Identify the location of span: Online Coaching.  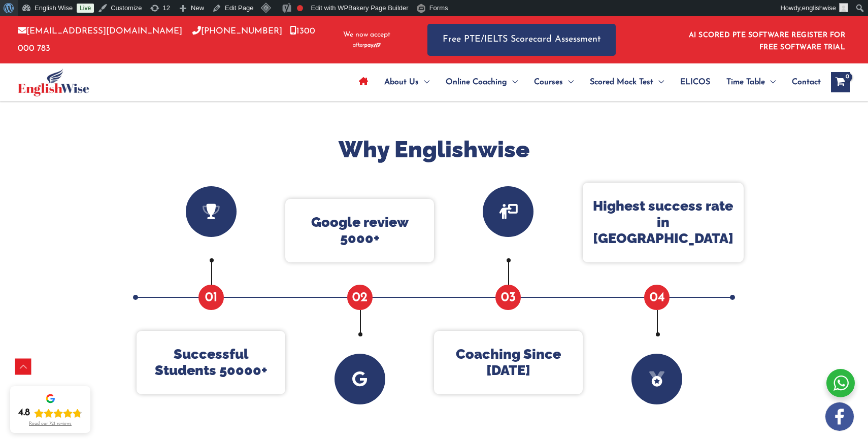
(476, 82).